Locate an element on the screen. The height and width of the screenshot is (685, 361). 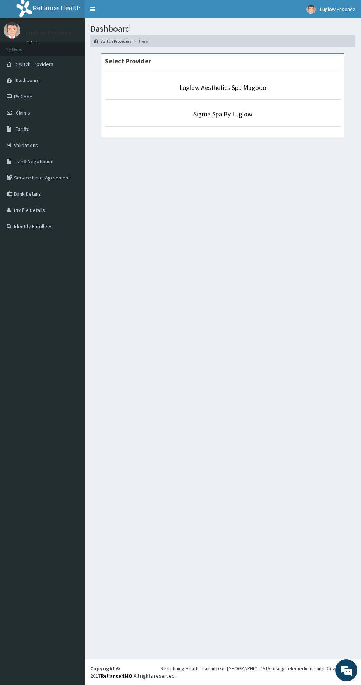
p: Luglow Essence is located at coordinates (49, 33).